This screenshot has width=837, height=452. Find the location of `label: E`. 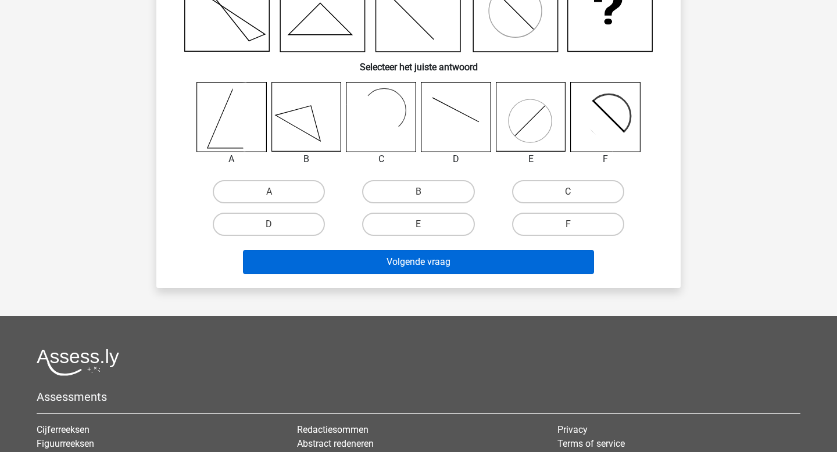

label: E is located at coordinates (418, 224).